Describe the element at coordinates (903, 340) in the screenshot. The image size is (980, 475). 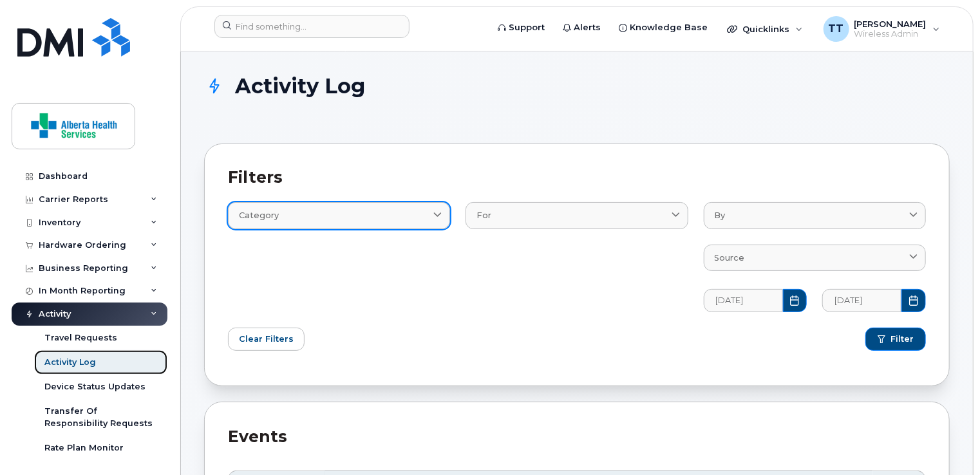
I see `span: Filter` at that location.